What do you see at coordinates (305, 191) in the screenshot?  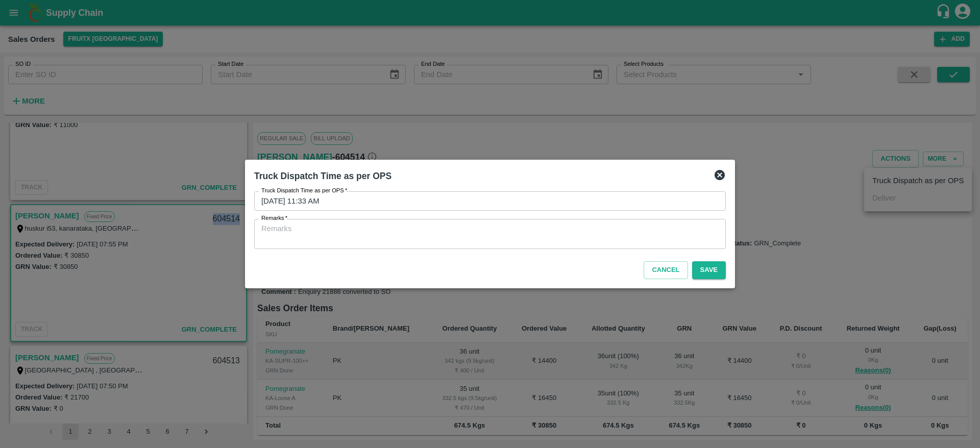 I see `label: Truck Dispatch Time as per OPS` at bounding box center [305, 191].